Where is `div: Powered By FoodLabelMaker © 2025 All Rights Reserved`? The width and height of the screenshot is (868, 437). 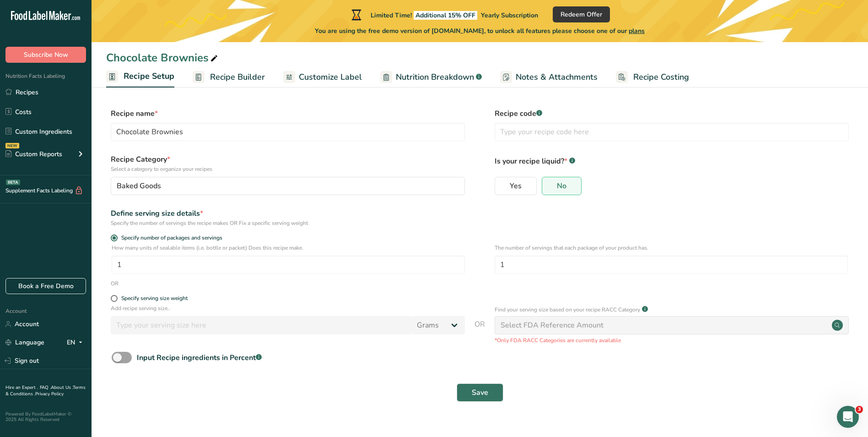
div: Powered By FoodLabelMaker © 2025 All Rights Reserved is located at coordinates (46, 417).